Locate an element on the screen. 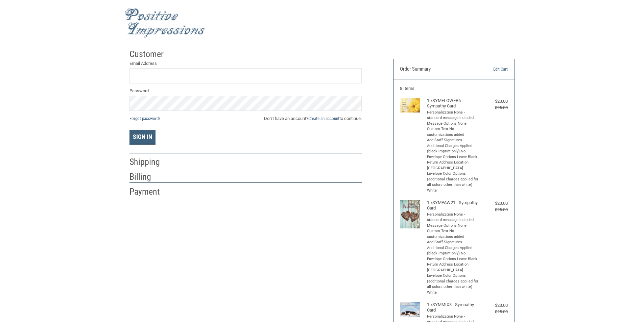 The height and width of the screenshot is (322, 644). h2: Billing is located at coordinates (149, 177).